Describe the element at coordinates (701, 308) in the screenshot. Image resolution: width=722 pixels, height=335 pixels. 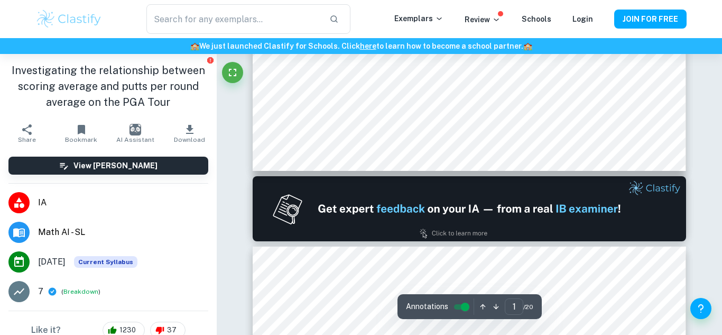
I see `button: Help and Feedback` at that location.